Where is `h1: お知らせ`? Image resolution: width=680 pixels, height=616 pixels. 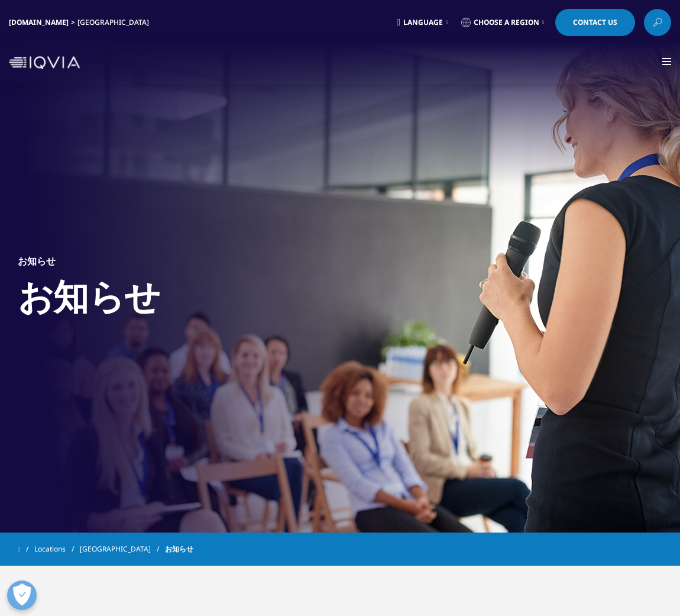 h1: お知らせ is located at coordinates (89, 299).